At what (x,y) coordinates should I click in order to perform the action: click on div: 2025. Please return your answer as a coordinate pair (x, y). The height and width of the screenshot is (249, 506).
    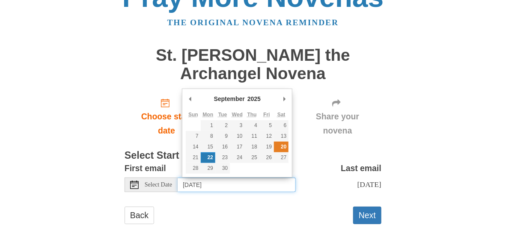
    Looking at the image, I should click on (254, 99).